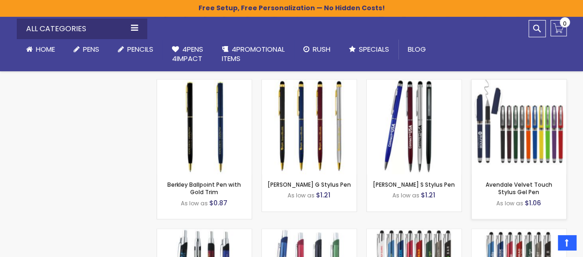 Image resolution: width=583 pixels, height=257 pixels. Describe the element at coordinates (567, 243) in the screenshot. I see `a: Top` at that location.